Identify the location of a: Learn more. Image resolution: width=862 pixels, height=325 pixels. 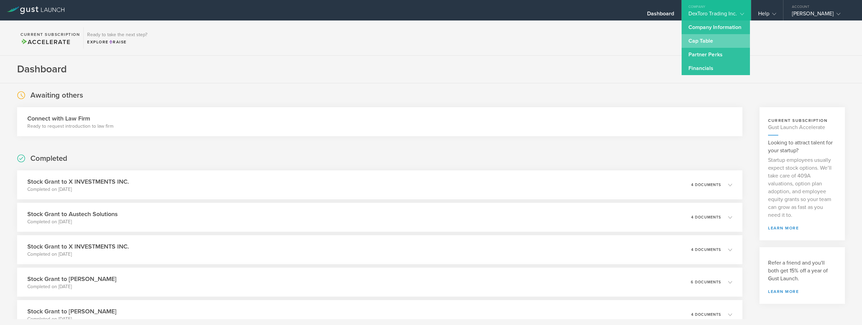
(802, 292).